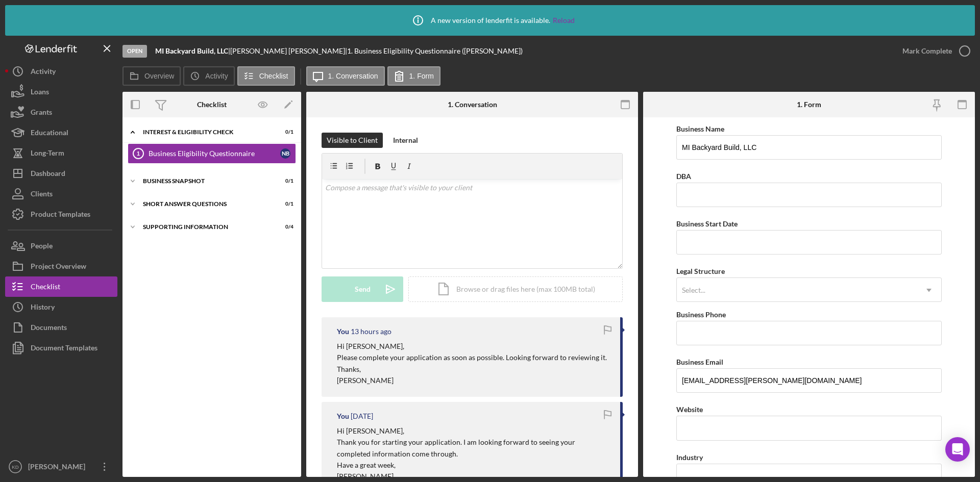  What do you see at coordinates (15, 467) in the screenshot?
I see `text: KD` at bounding box center [15, 467].